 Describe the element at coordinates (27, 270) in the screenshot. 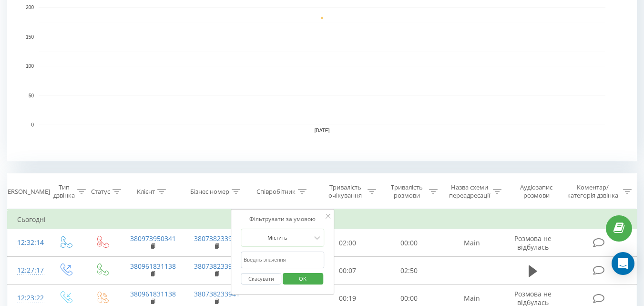

I see `div: 12:27:17` at that location.